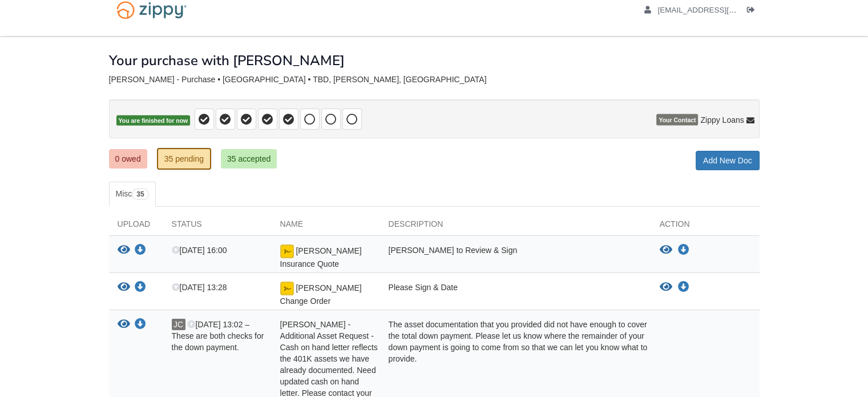 The height and width of the screenshot is (397, 868). I want to click on span: Zippy Loans, so click(722, 120).